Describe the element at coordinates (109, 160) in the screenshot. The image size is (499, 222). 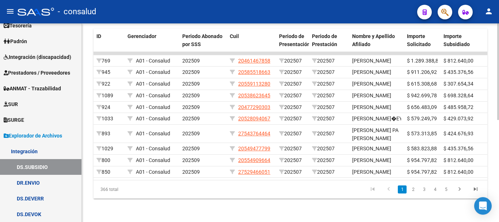
I see `div: 800` at that location.